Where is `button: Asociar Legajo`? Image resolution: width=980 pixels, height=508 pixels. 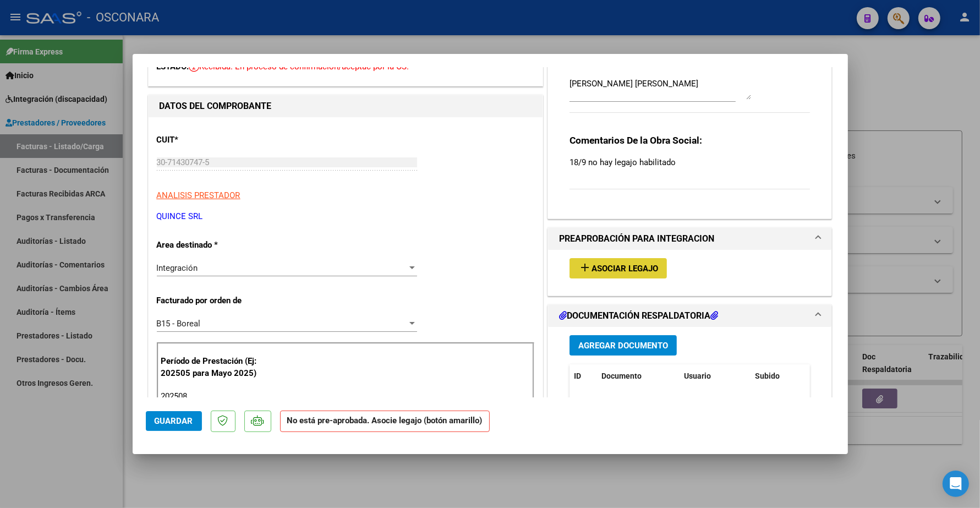 button: Asociar Legajo is located at coordinates (618, 268).